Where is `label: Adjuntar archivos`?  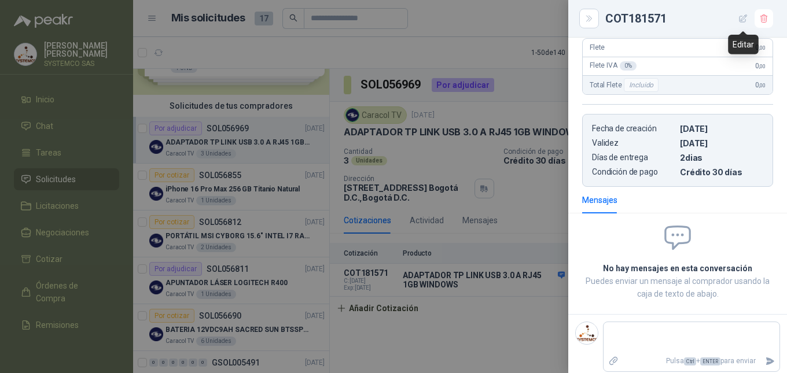
label: Adjuntar archivos is located at coordinates (613, 361).